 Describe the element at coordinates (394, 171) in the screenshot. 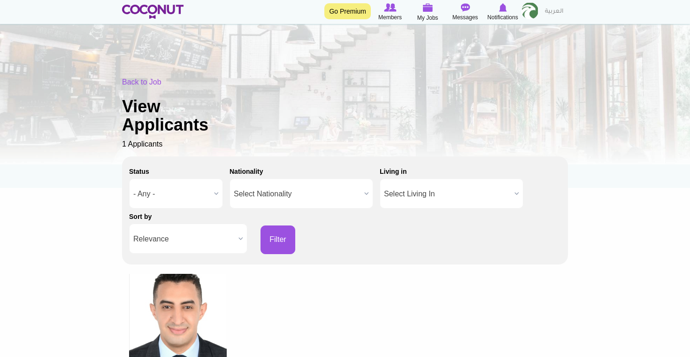

I see `label: Living in` at that location.